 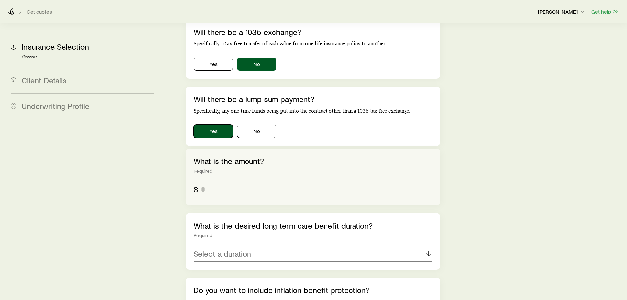 What do you see at coordinates (55, 106) in the screenshot?
I see `span: Underwriting Profile` at bounding box center [55, 106].